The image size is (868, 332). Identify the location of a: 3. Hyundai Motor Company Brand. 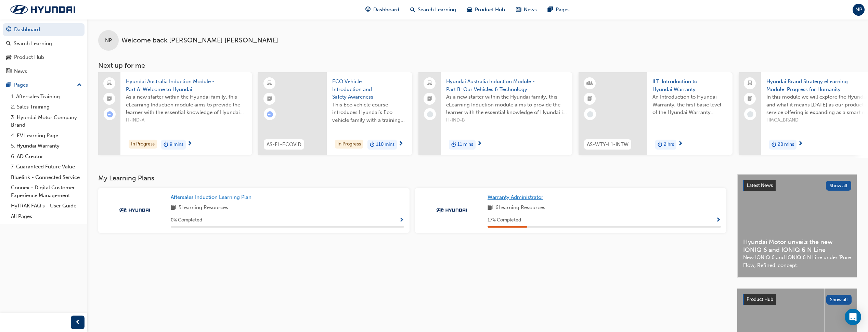
(46, 121).